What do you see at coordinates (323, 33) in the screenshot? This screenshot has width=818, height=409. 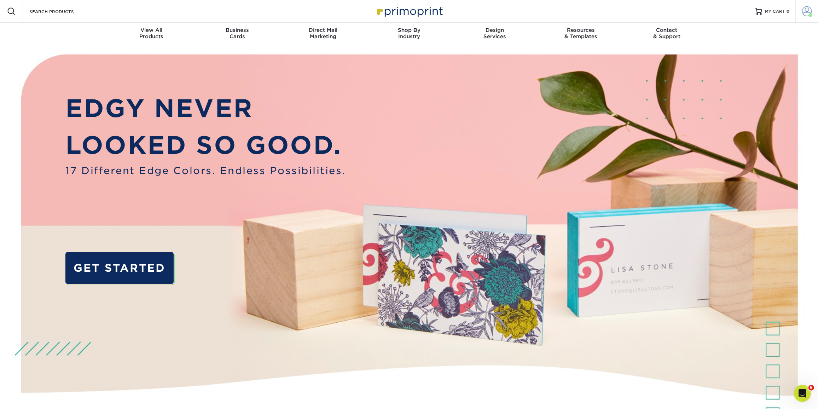 I see `div: Marketing` at bounding box center [323, 33].